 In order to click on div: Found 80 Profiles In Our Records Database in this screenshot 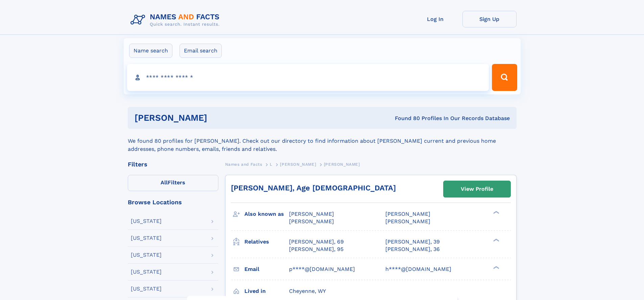, I will do `click(406, 118)`.